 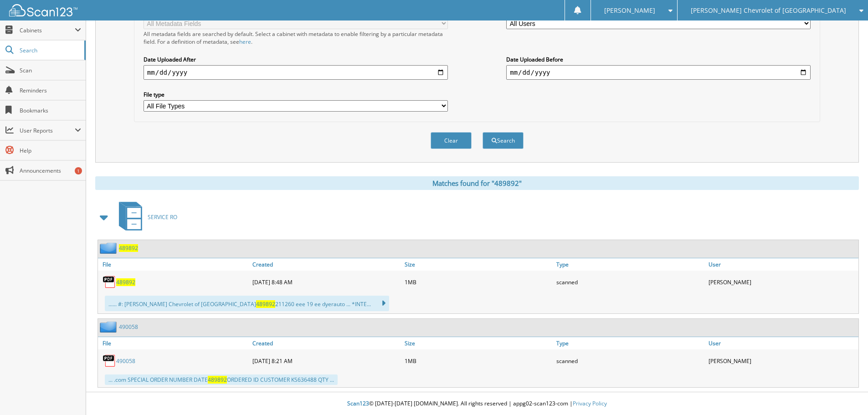 What do you see at coordinates (145, 217) in the screenshot?
I see `a: SERVICE RO` at bounding box center [145, 217].